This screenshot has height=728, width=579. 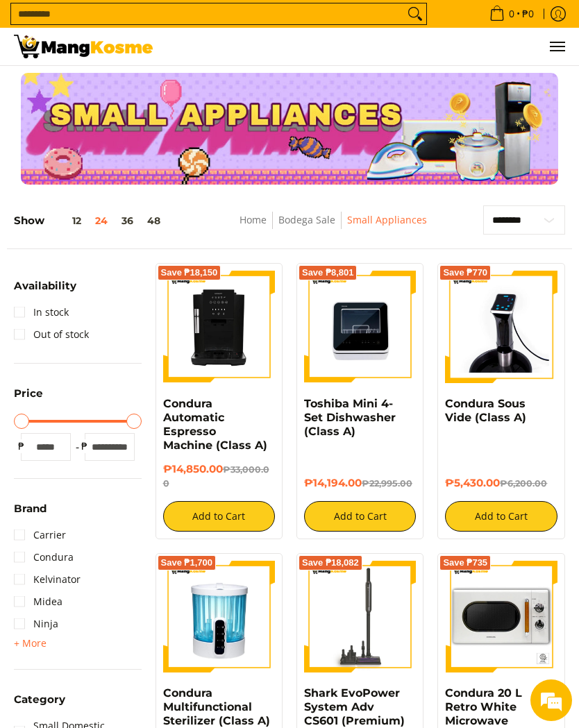 I want to click on del: ₱22,995.00, so click(x=387, y=483).